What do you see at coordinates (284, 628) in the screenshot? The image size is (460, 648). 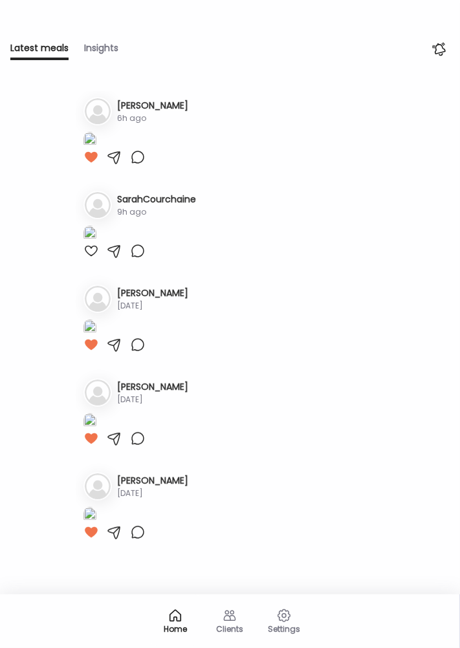 I see `div: Settings` at bounding box center [284, 628].